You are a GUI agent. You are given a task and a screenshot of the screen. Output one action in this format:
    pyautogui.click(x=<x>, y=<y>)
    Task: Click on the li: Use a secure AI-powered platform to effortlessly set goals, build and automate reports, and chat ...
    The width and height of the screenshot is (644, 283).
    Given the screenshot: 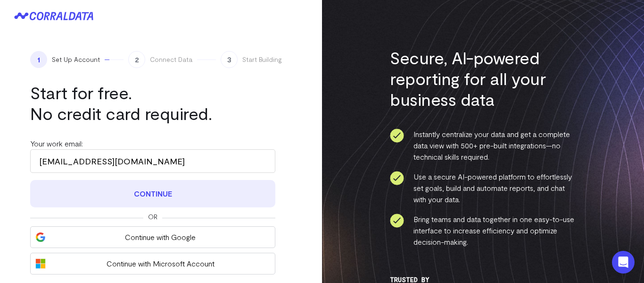 What is the action you would take?
    pyautogui.click(x=483, y=188)
    